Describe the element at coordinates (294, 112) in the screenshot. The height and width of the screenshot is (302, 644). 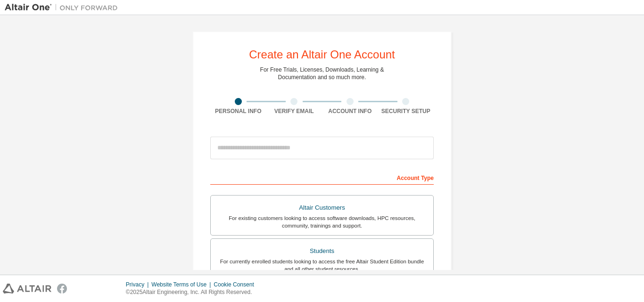
I see `div: Verify Email` at that location.